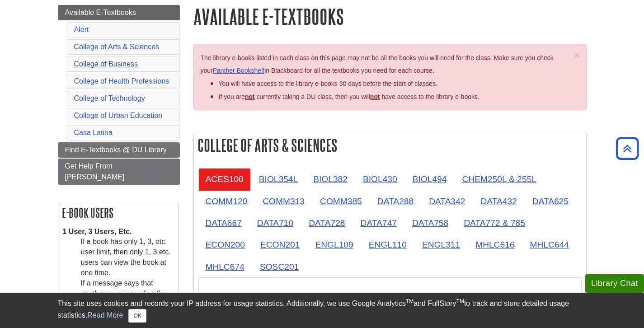 This screenshot has height=328, width=644. I want to click on a: Casa Latina, so click(93, 132).